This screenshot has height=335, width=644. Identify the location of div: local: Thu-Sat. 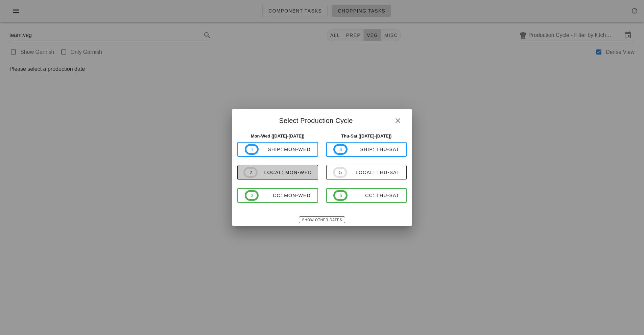
(373, 172).